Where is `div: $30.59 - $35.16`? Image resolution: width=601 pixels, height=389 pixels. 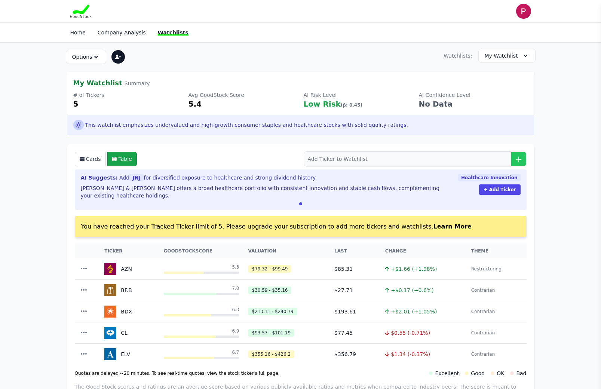
div: $30.59 - $35.16 is located at coordinates (270, 290).